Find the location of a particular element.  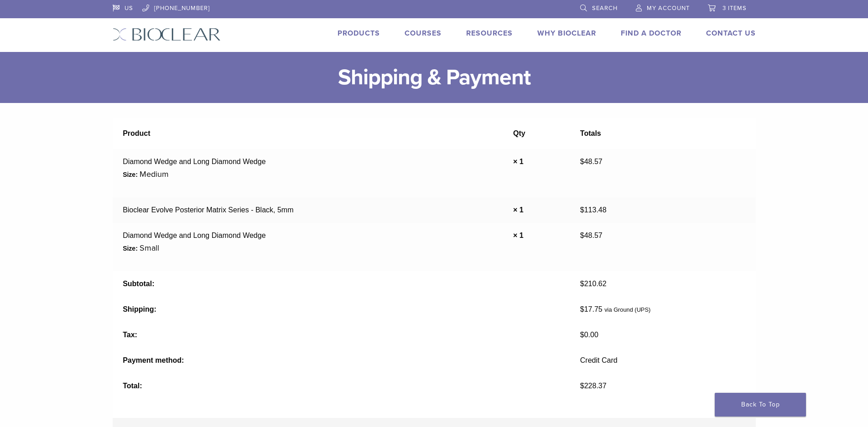

th: Shipping: is located at coordinates (341, 310).